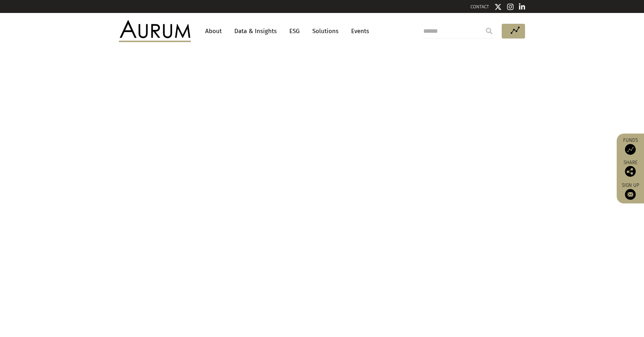  What do you see at coordinates (510, 7) in the screenshot?
I see `img: Instagram icon` at bounding box center [510, 7].